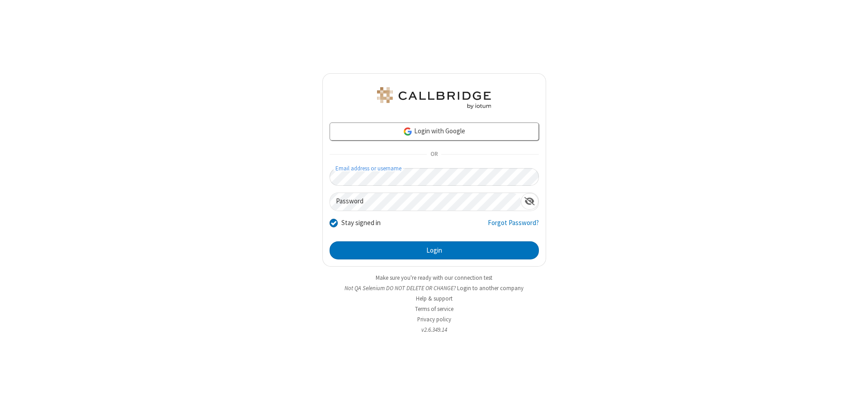  Describe the element at coordinates (434, 277) in the screenshot. I see `a: Make sure you're ready with our connection test` at that location.